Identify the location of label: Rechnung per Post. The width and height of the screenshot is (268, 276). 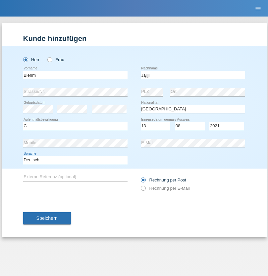
(163, 180).